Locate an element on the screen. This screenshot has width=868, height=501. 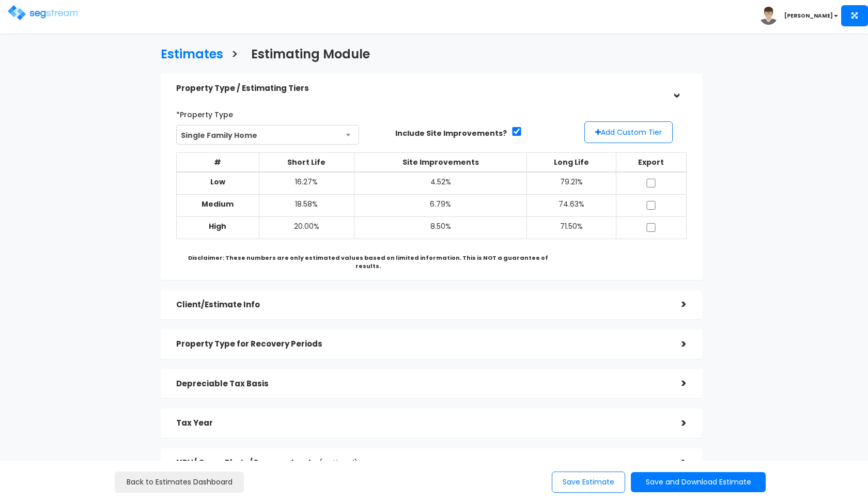
th: Short Life is located at coordinates (307, 163).